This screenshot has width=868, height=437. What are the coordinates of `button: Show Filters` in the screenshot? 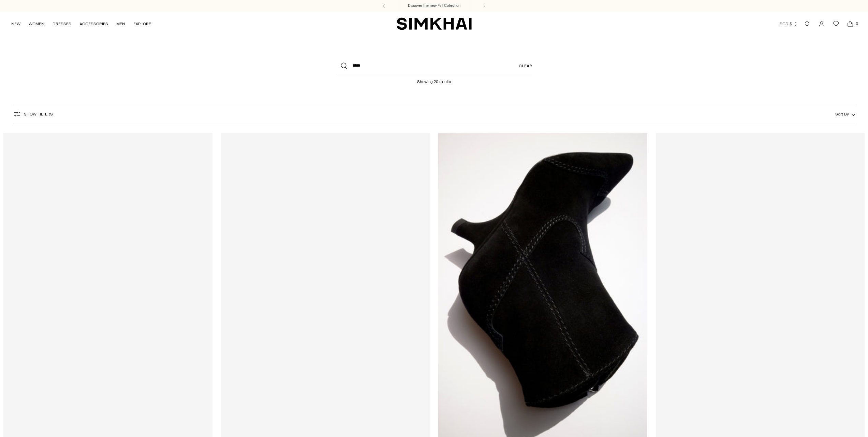 It's located at (33, 114).